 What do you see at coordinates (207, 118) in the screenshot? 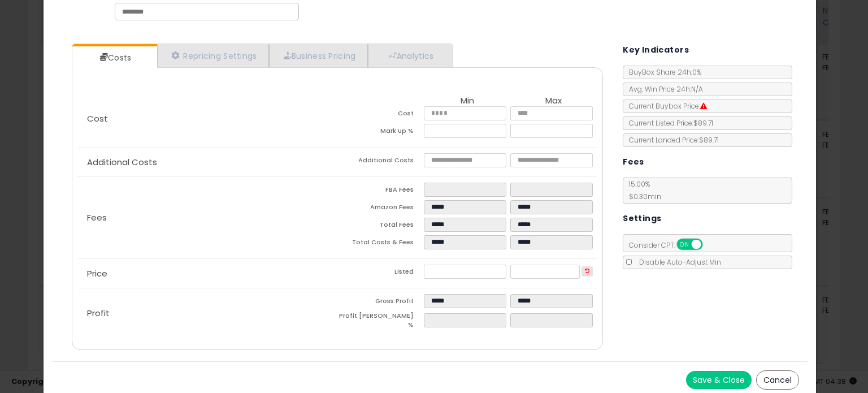
I see `p: Cost` at bounding box center [207, 118].